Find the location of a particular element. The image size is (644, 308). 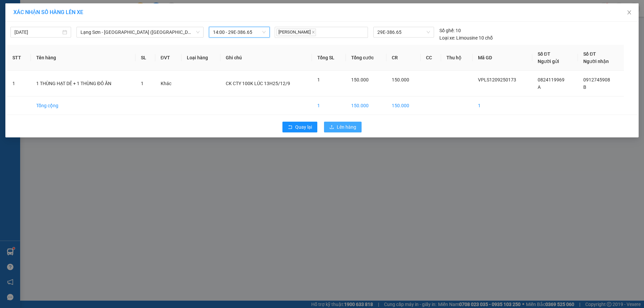

th: CC is located at coordinates (430, 58).